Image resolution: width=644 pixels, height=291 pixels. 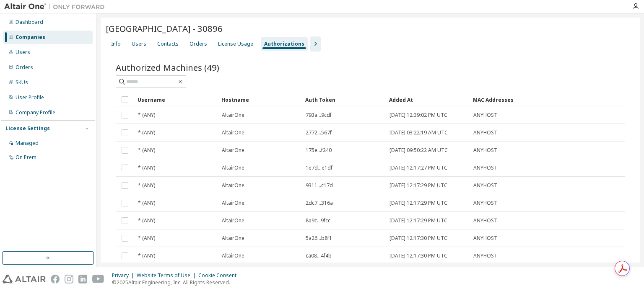 What do you see at coordinates (69, 279) in the screenshot?
I see `img: instagram.svg` at bounding box center [69, 279].